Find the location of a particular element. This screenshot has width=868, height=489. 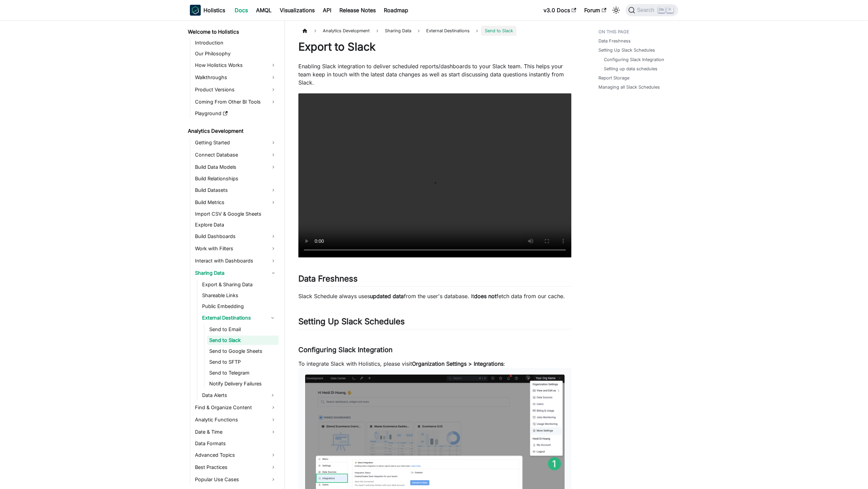

a: Advanced Topics is located at coordinates (235, 454).